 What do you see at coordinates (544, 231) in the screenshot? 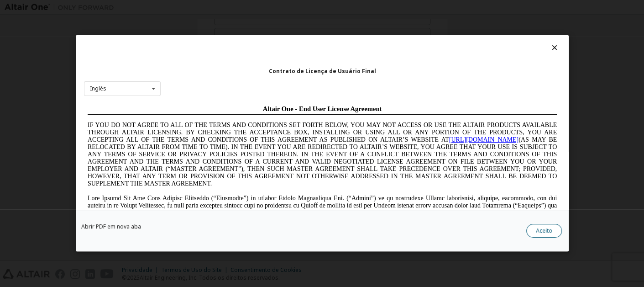
I see `font: Aceito` at bounding box center [544, 231].